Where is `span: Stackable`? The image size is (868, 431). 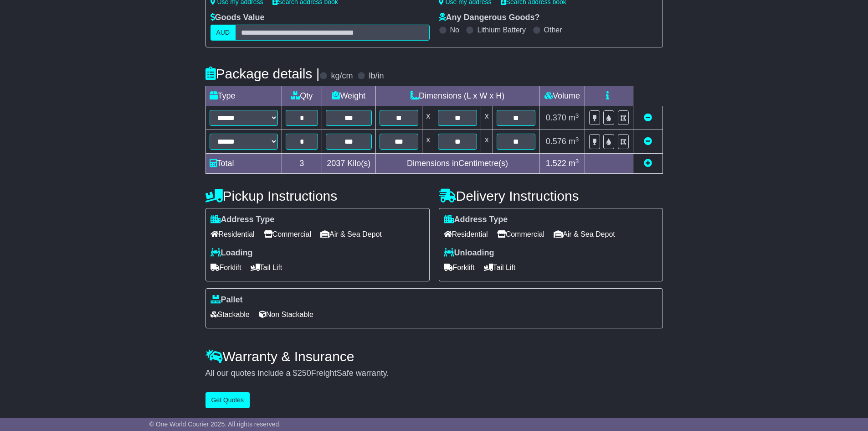
span: Stackable is located at coordinates (230, 314).